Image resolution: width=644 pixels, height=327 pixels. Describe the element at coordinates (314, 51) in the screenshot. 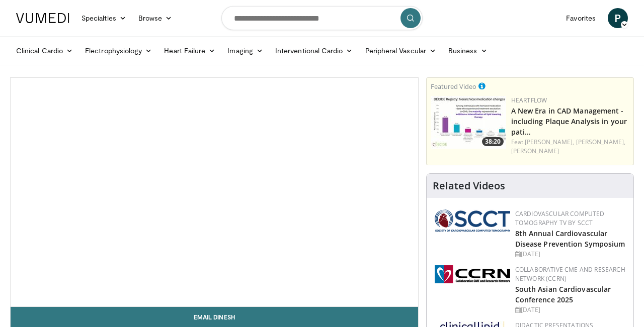

I see `a: Interventional Cardio` at that location.